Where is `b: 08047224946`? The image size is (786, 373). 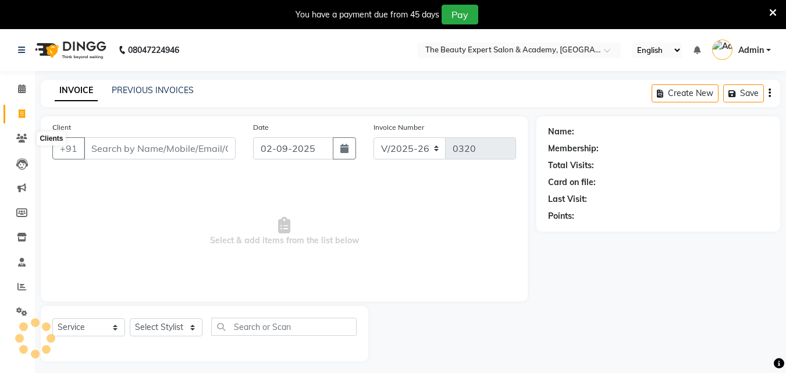 b: 08047224946 is located at coordinates (154, 50).